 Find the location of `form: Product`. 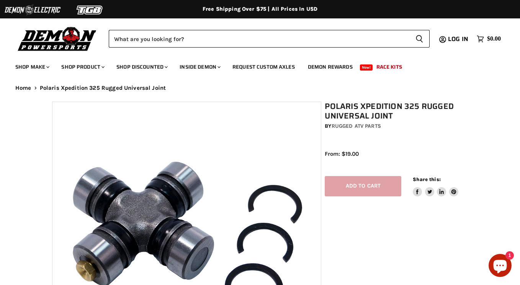

form: Product is located at coordinates (269, 39).